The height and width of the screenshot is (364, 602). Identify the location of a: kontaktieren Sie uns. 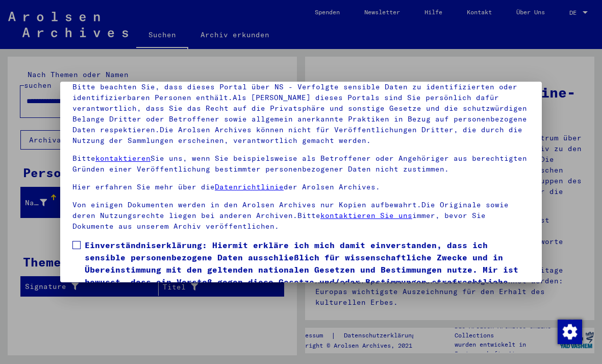
(367, 216).